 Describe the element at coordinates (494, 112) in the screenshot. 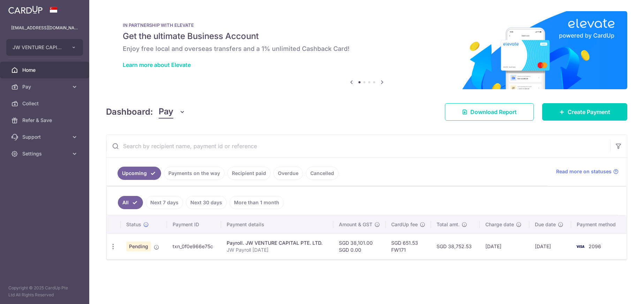

I see `span: Download Report` at that location.